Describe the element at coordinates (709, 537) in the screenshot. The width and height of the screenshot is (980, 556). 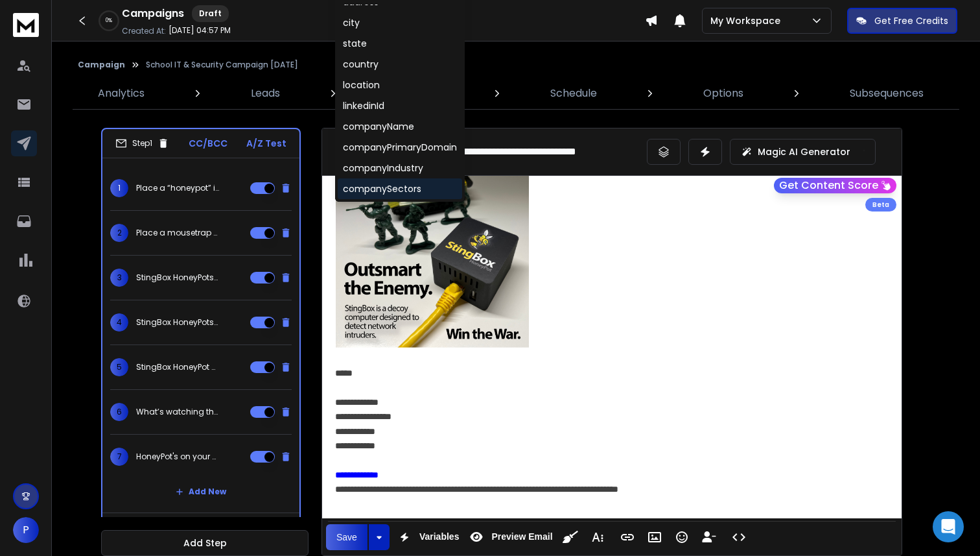
I see `button: Insert Unsubscribe Link` at that location.